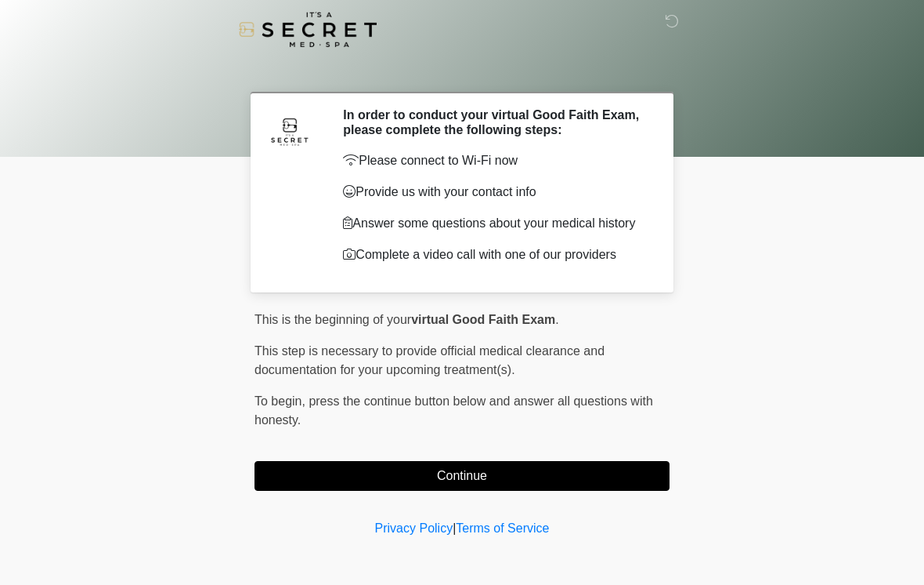  I want to click on span: This is the beginning of your, so click(333, 319).